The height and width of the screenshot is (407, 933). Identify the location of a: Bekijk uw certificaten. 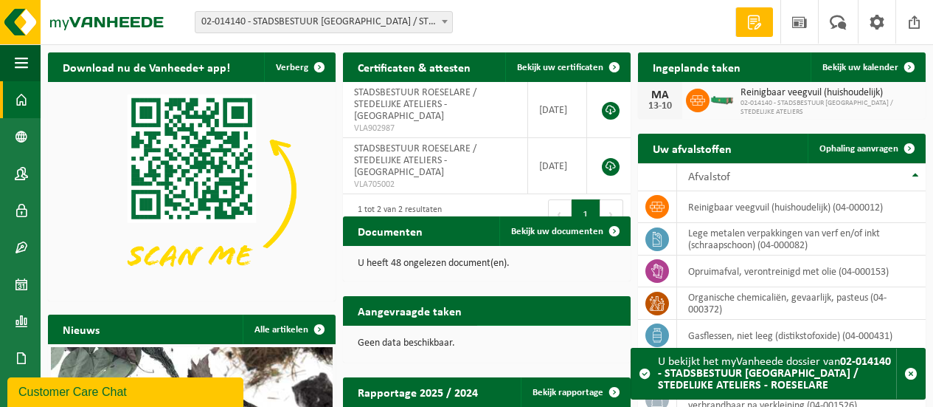
(567, 67).